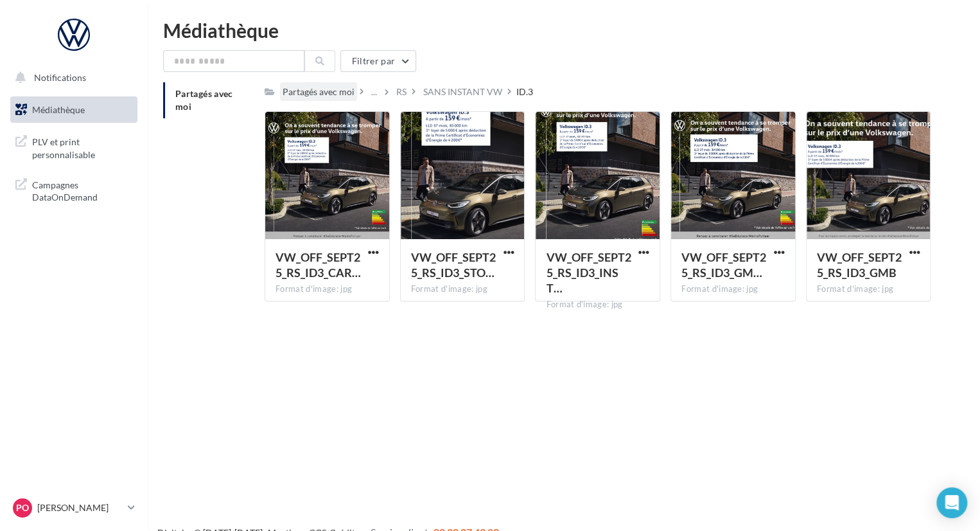 The image size is (980, 531). Describe the element at coordinates (72, 78) in the screenshot. I see `button: Notifications` at that location.